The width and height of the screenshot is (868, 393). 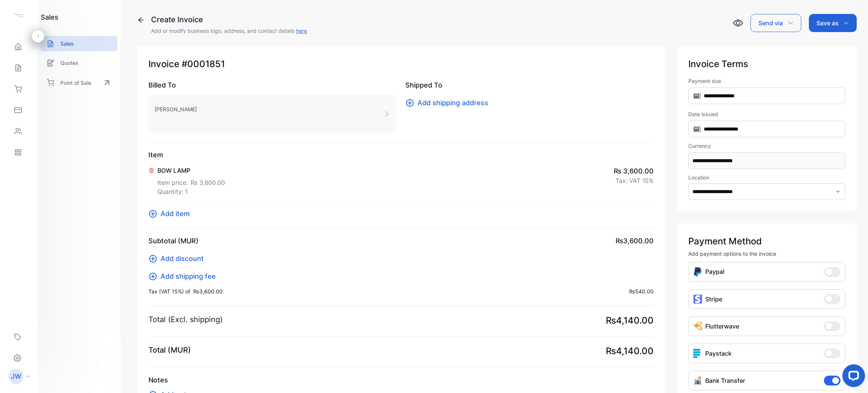 What do you see at coordinates (178, 258) in the screenshot?
I see `button: Add discount` at bounding box center [178, 258].